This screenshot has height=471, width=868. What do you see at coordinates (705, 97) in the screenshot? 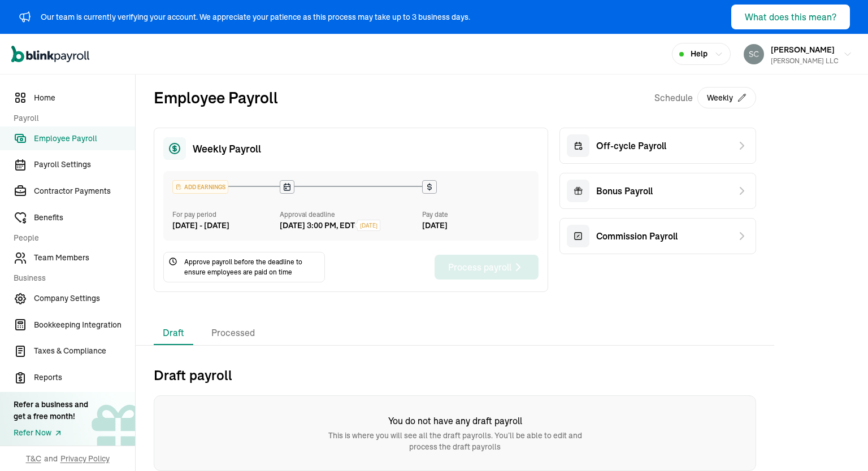
I see `div: Schedule` at bounding box center [705, 97].